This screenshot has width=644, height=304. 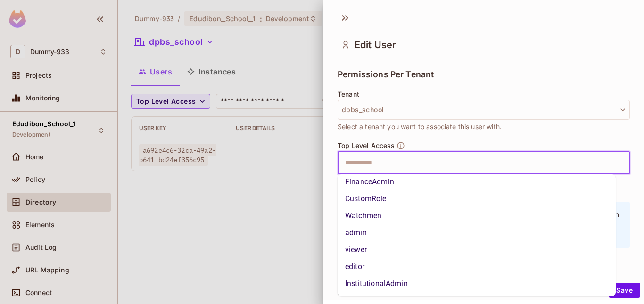 What do you see at coordinates (477, 233) in the screenshot?
I see `li: admin` at bounding box center [477, 233].